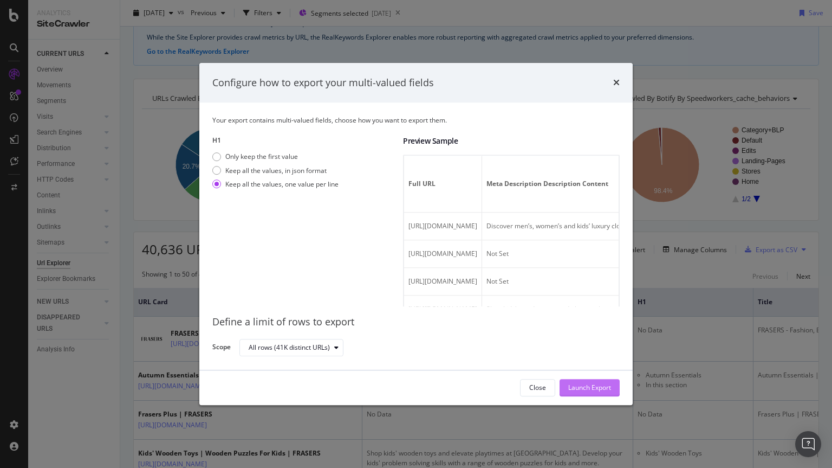 The image size is (832, 468). Describe the element at coordinates (303, 140) in the screenshot. I see `label: H1` at that location.